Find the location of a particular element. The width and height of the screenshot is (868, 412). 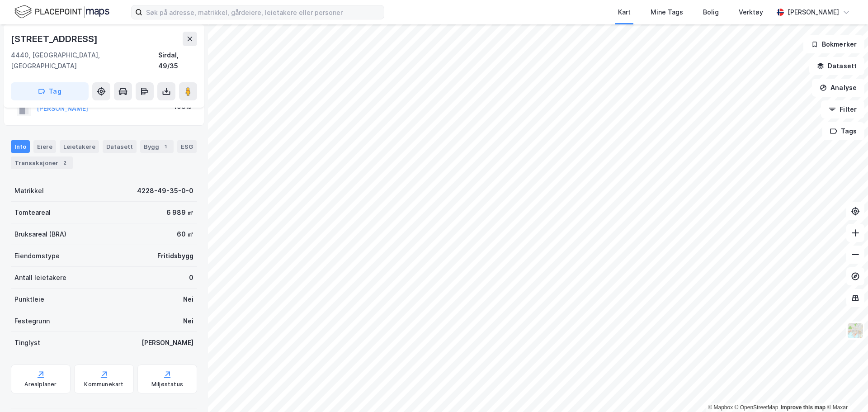

div: ESG is located at coordinates (187, 147).